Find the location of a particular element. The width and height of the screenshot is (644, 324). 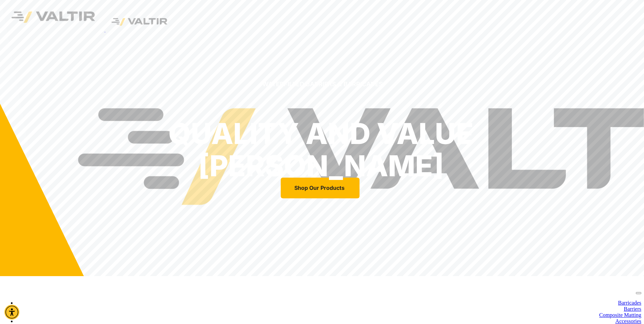

button: menu toggle is located at coordinates (639, 293).